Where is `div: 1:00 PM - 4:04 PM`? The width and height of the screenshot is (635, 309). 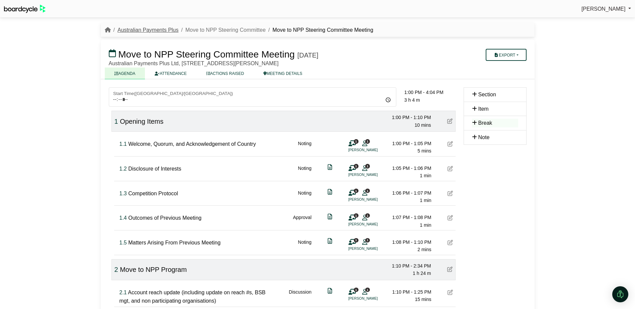 div: 1:00 PM - 4:04 PM is located at coordinates (430, 92).